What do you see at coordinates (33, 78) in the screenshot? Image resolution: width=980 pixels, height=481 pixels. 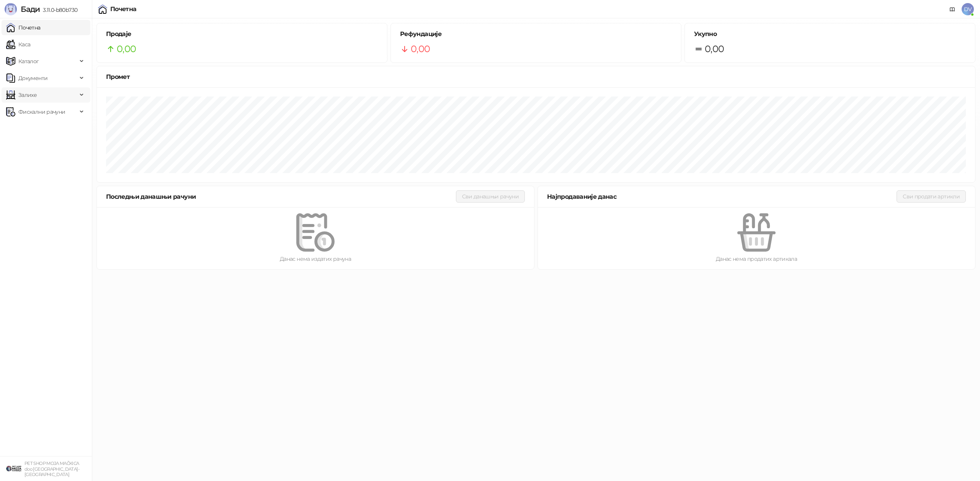 I see `span: Документи` at bounding box center [33, 78].